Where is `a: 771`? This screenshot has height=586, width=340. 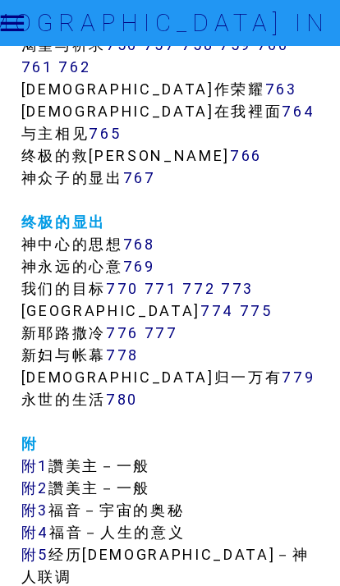
a: 771 is located at coordinates (161, 288).